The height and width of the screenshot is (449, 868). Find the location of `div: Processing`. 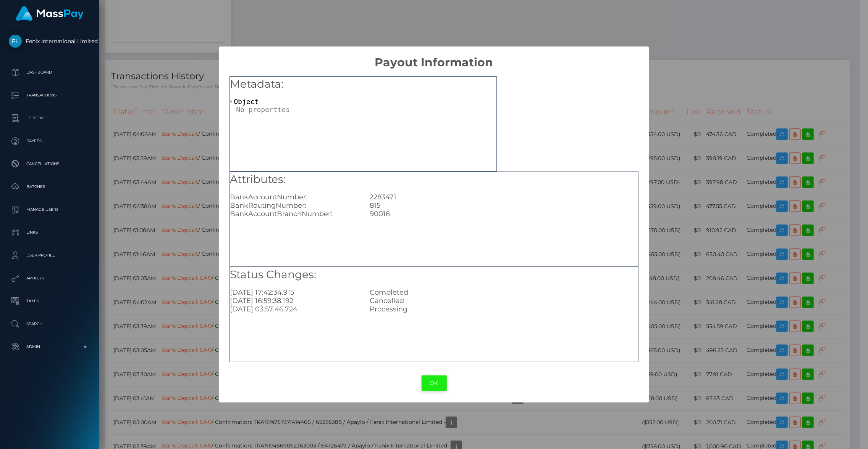

div: Processing is located at coordinates (503, 309).